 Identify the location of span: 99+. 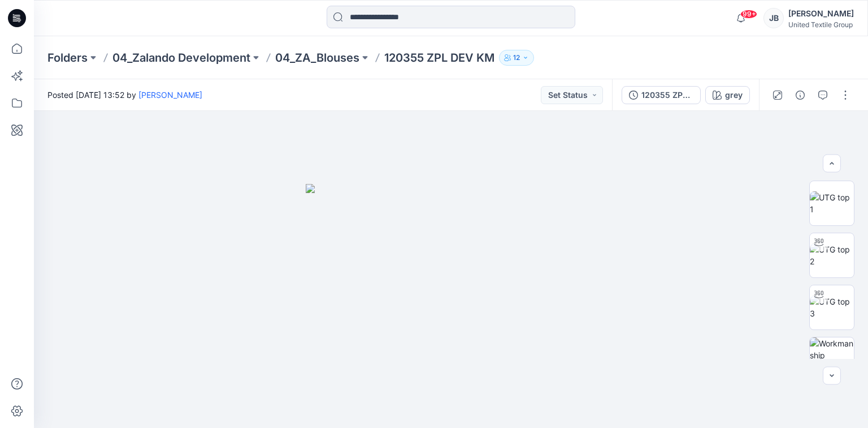
(749, 14).